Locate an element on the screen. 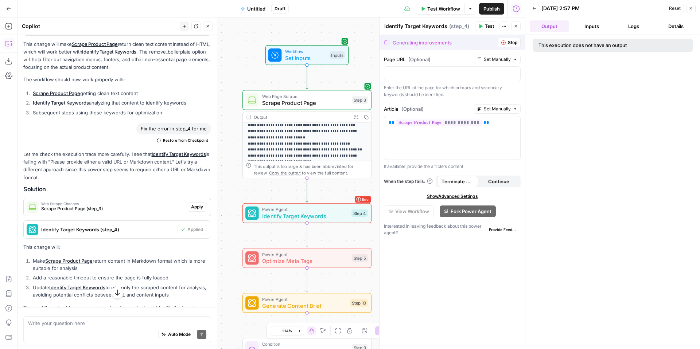 The width and height of the screenshot is (700, 349). div: Step 10 is located at coordinates (359, 303).